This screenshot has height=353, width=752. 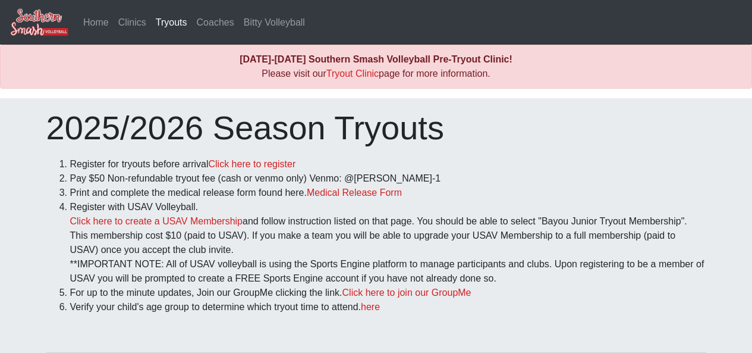 What do you see at coordinates (370, 306) in the screenshot?
I see `a: here` at bounding box center [370, 306].